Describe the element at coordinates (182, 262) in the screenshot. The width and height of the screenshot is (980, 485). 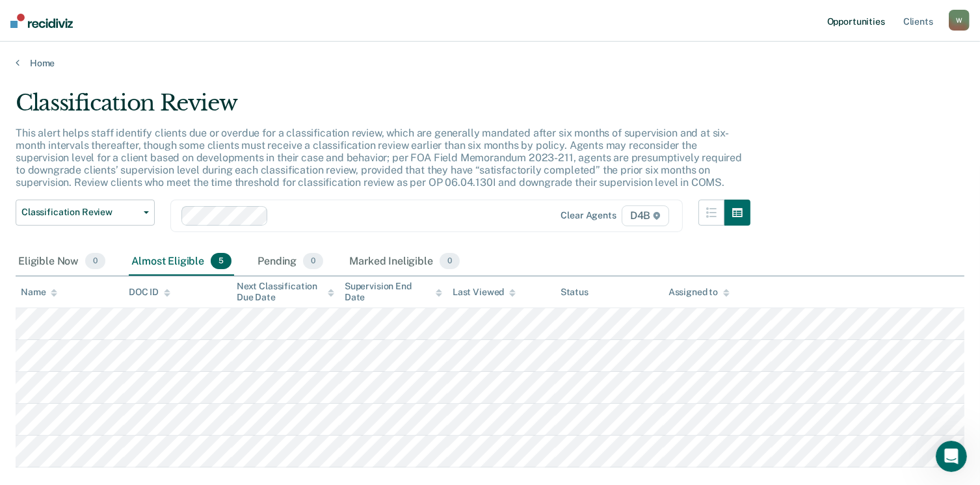
I see `div: Almost Eligible5` at that location.